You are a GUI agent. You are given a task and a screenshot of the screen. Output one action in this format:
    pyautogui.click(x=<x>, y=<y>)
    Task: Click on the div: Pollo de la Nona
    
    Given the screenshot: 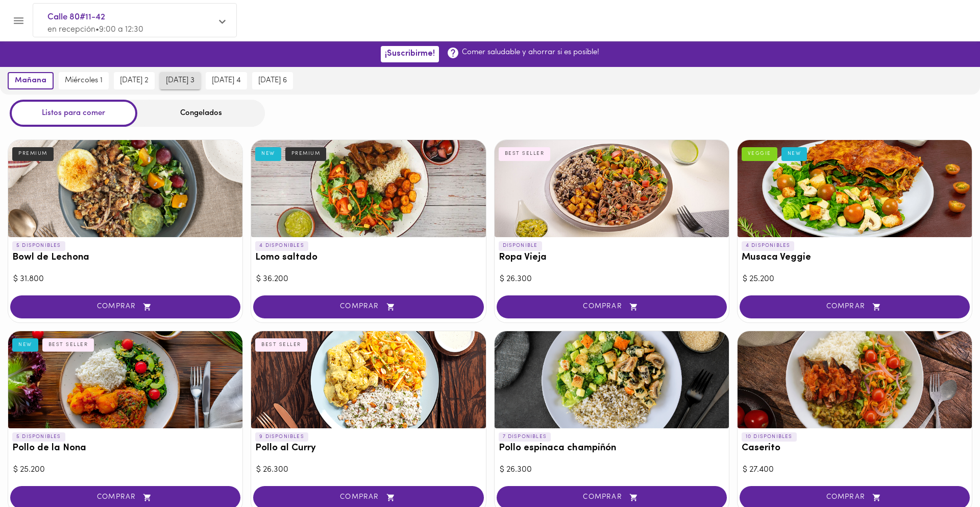 What is the action you would take?
    pyautogui.click(x=125, y=380)
    